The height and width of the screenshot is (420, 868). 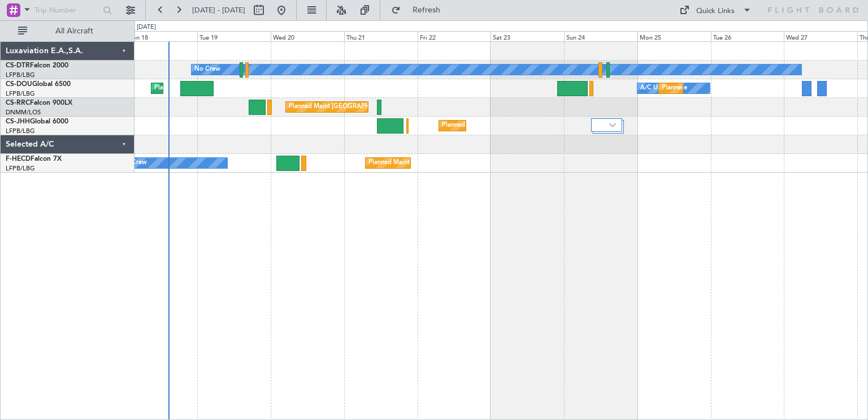 I want to click on button: All Aircraft, so click(x=67, y=31).